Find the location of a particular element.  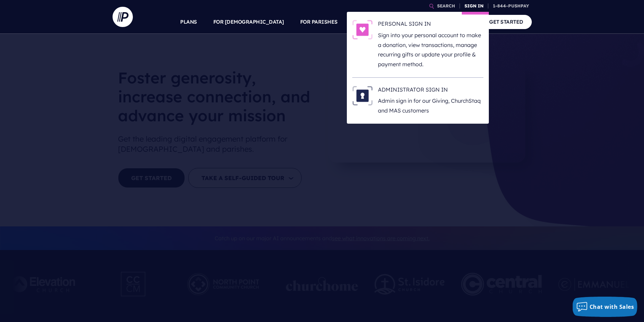

span: Chat with Sales is located at coordinates (612, 306).